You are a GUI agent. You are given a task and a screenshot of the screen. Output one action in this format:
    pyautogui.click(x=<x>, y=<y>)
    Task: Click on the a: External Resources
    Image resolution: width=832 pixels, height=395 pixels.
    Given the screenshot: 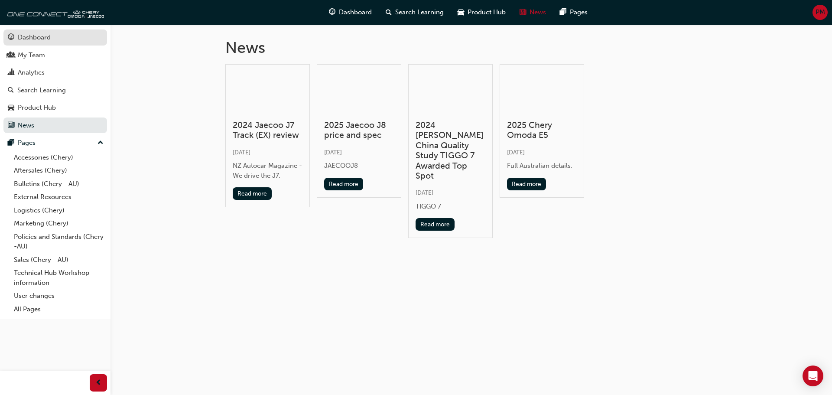 What is the action you would take?
    pyautogui.click(x=59, y=197)
    